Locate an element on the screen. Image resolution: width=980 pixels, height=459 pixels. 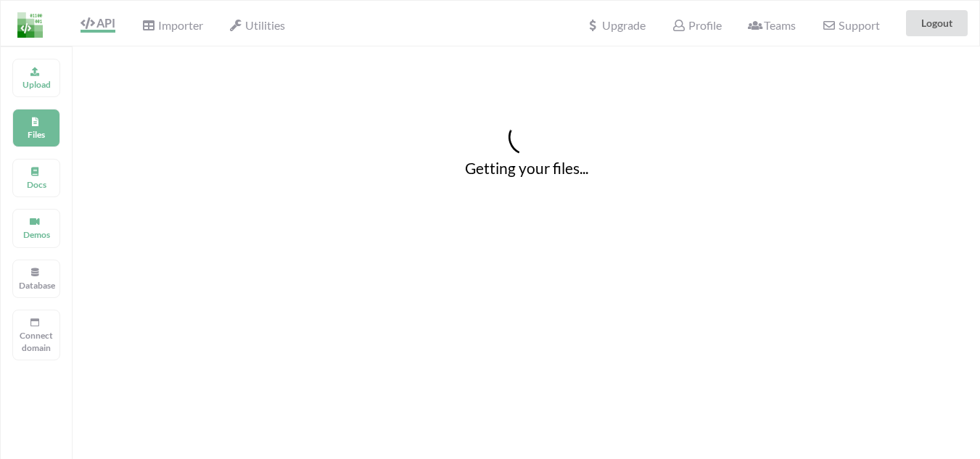
button: Logout is located at coordinates (936, 23).